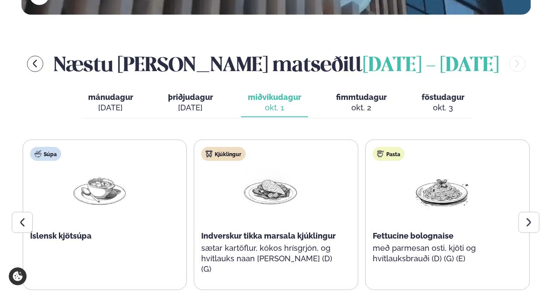 The height and width of the screenshot is (294, 553). What do you see at coordinates (517, 64) in the screenshot?
I see `button: menu-btn-right` at bounding box center [517, 64].